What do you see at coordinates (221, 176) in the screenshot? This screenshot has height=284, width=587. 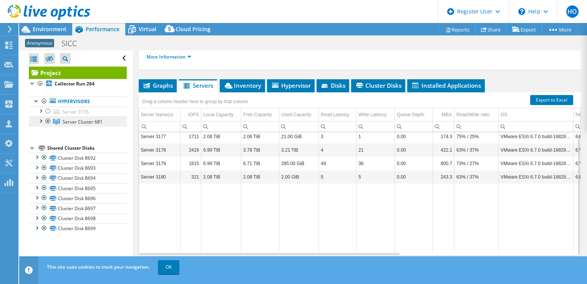 I see `td: Column Local Capacity, Value 2.08 TiB` at bounding box center [221, 176].